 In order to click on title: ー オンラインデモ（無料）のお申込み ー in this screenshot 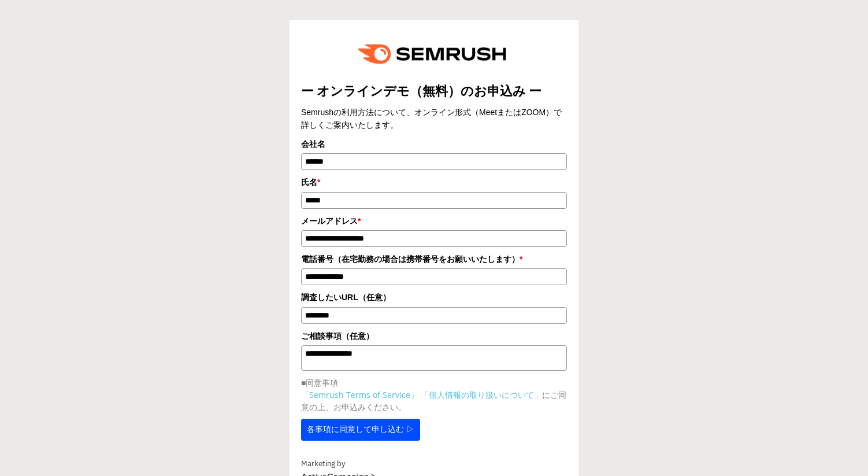, I will do `click(434, 91)`.